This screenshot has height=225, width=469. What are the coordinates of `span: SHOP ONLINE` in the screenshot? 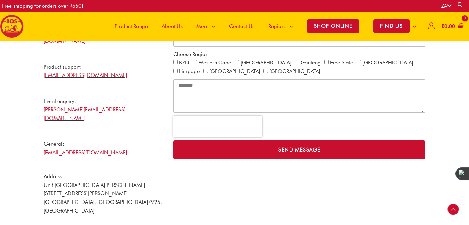 It's located at (333, 26).